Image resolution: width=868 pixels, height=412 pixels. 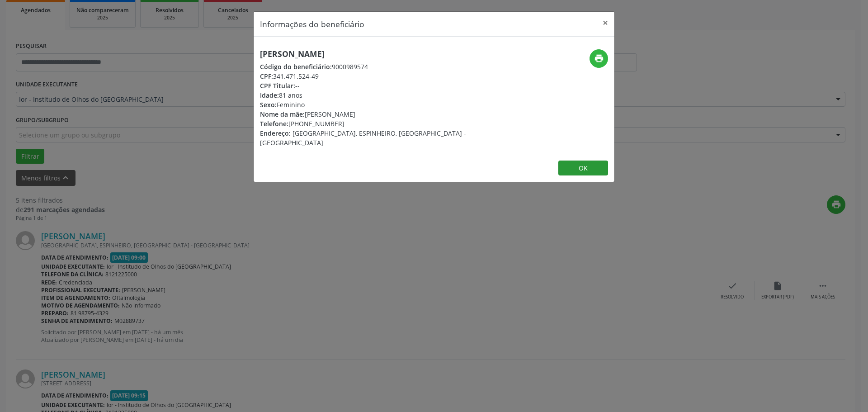 I want to click on span: Idade:, so click(x=270, y=95).